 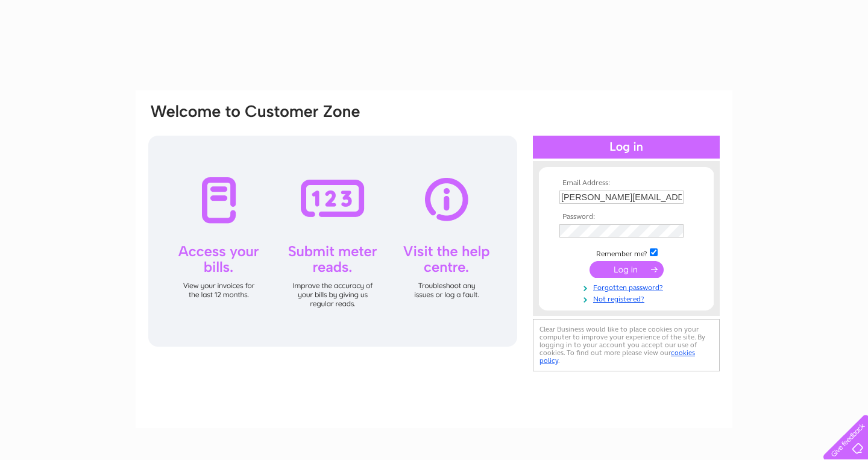 I want to click on a: cookies policy, so click(x=617, y=356).